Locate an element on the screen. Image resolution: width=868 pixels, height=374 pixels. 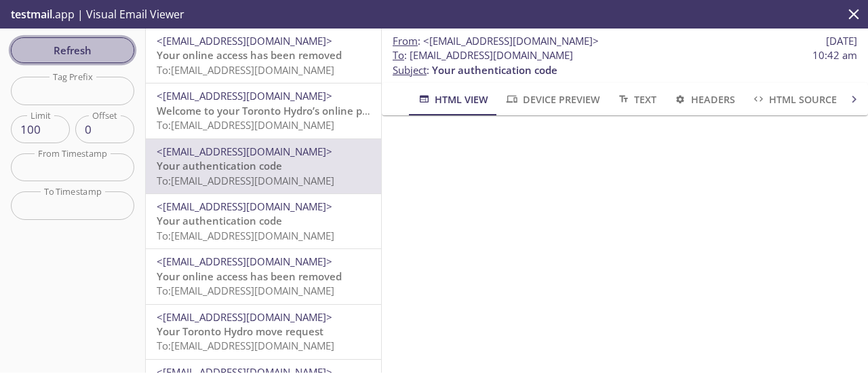
span: testmail is located at coordinates (31, 14).